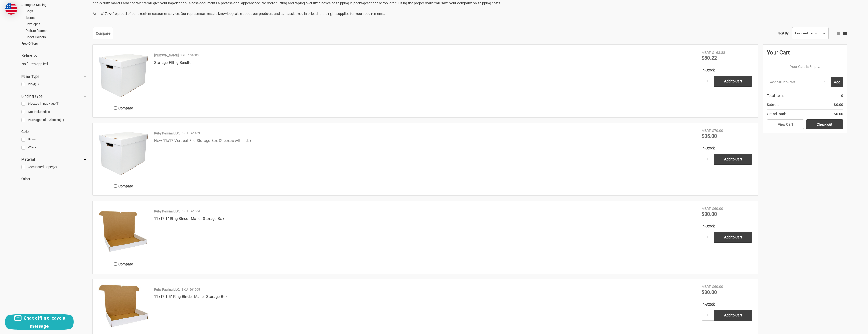  Describe the element at coordinates (54, 148) in the screenshot. I see `a: White` at that location.